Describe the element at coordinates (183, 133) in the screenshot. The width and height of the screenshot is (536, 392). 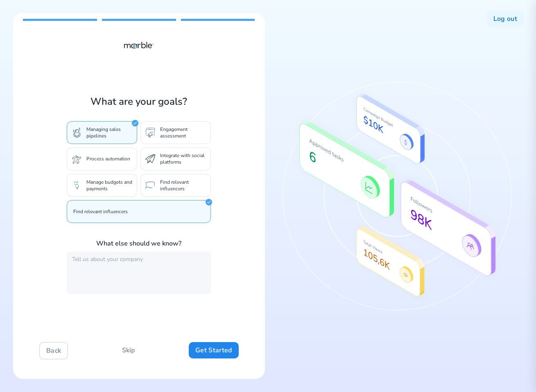
I see `p: Engagement assessment` at that location.